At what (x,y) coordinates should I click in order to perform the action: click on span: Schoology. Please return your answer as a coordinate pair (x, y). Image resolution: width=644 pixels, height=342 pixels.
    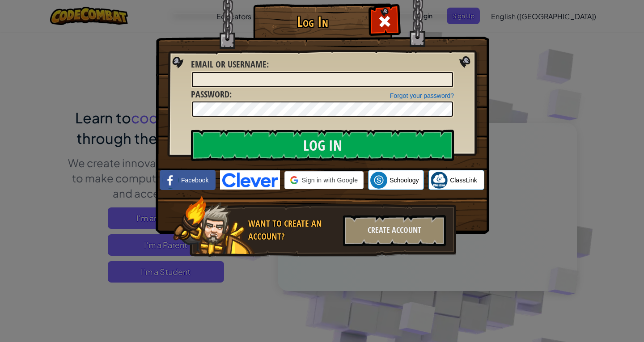
    Looking at the image, I should click on (404, 180).